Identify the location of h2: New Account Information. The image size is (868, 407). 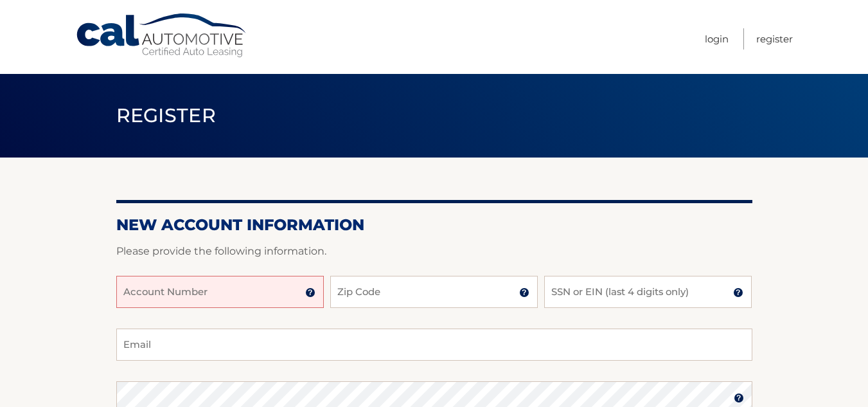
(435, 225).